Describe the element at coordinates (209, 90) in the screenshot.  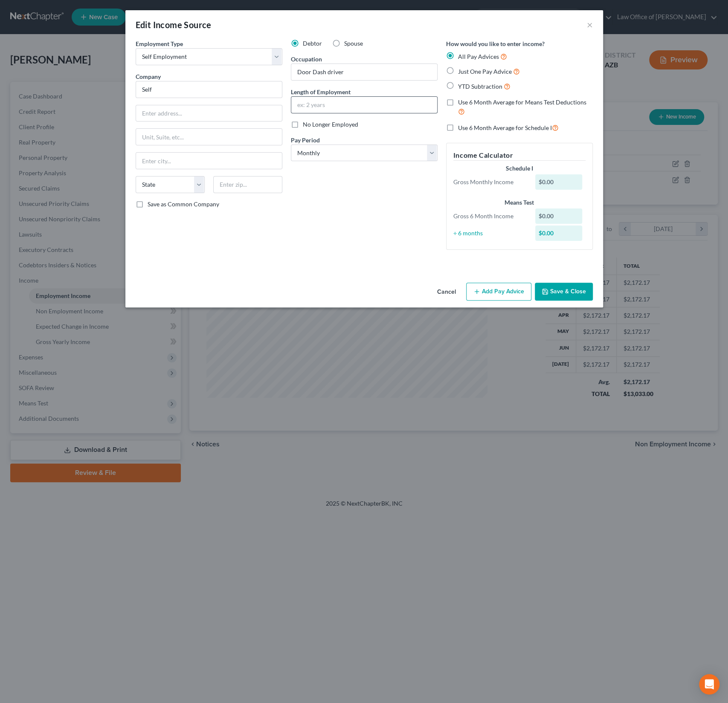
I see `input: Search company by name...` at that location.